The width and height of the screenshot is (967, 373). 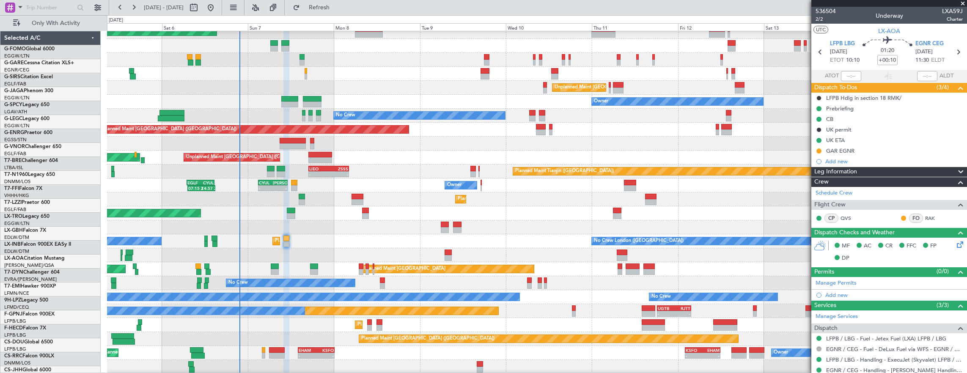 What do you see at coordinates (826, 11) in the screenshot?
I see `span: 536504` at bounding box center [826, 11].